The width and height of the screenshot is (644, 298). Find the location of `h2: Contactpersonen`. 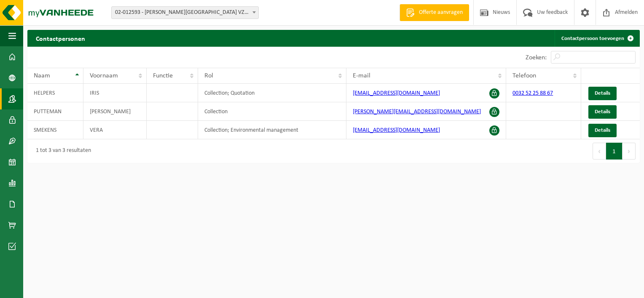

h2: Contactpersonen is located at coordinates (60, 38).